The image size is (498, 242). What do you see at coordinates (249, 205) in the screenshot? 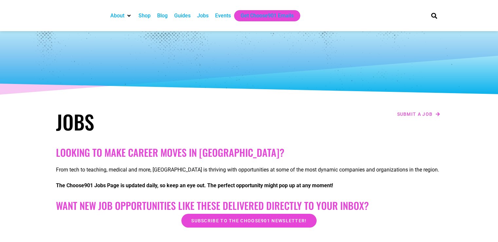
I see `h2: Want New Job Opportunities like these Delivered Directly to your Inbox?` at bounding box center [249, 205].